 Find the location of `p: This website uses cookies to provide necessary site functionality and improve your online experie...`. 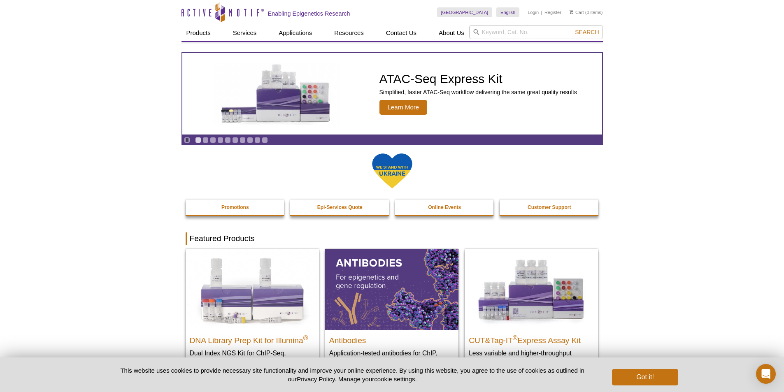

p: This website uses cookies to provide necessary site functionality and improve your online experie... is located at coordinates (352, 375).